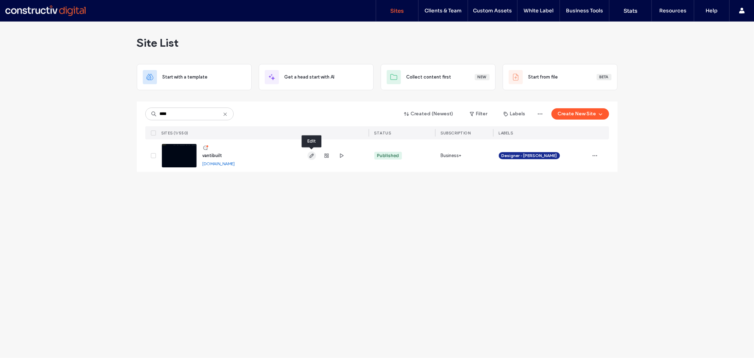  What do you see at coordinates (212, 155) in the screenshot?
I see `span: vantibuilt` at bounding box center [212, 155].